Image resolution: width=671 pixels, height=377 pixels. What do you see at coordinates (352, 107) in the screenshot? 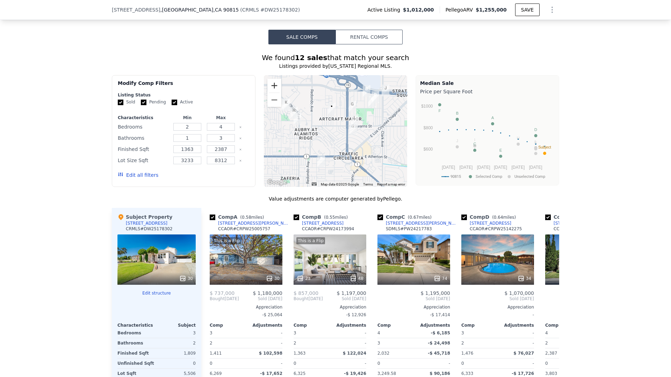
I see `div: 2283 Ximeno Ave` at bounding box center [352, 107].